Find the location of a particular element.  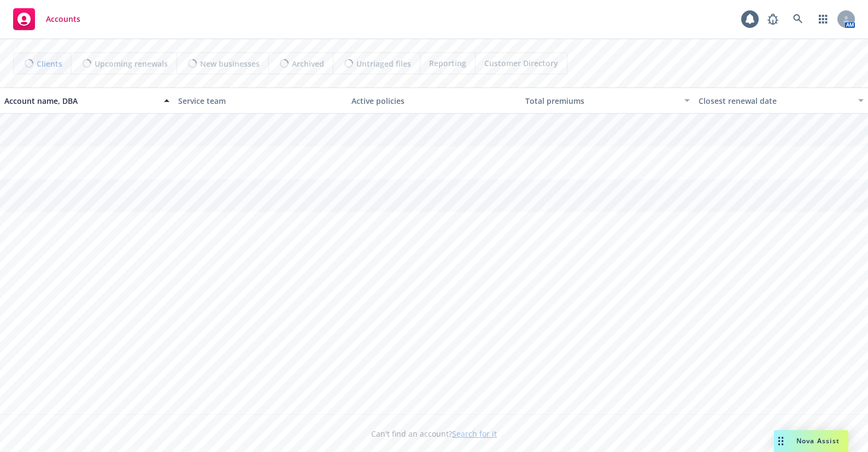

button: Active policies is located at coordinates (434, 101).